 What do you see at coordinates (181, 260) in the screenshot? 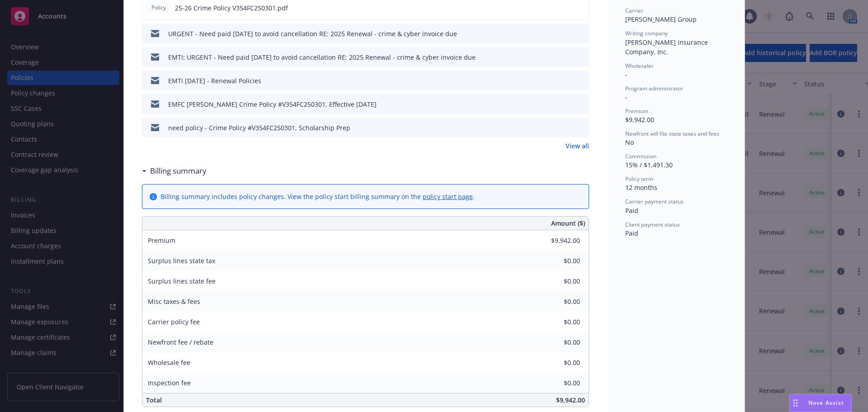
I see `span: Surplus lines state tax` at bounding box center [181, 260].